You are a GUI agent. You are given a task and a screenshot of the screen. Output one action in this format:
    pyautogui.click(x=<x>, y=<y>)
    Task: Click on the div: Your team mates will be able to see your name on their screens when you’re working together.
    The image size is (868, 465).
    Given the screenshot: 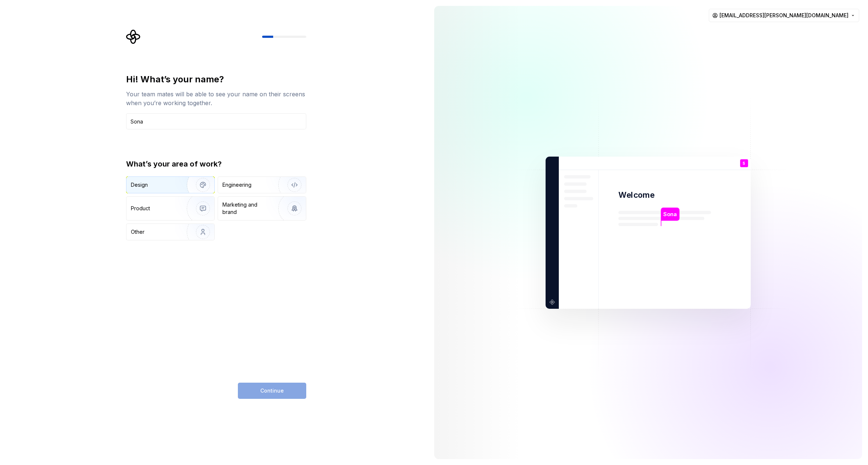 What is the action you would take?
    pyautogui.click(x=216, y=99)
    